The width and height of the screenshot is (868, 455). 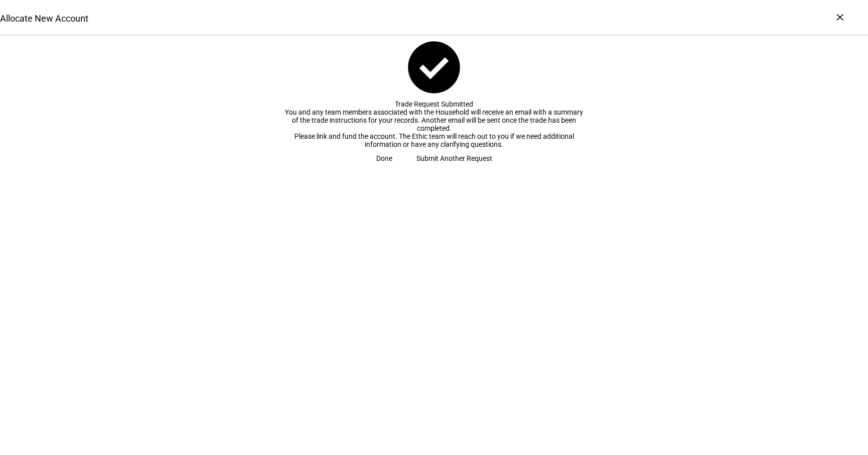 What do you see at coordinates (385, 158) in the screenshot?
I see `button: Done` at bounding box center [385, 158].